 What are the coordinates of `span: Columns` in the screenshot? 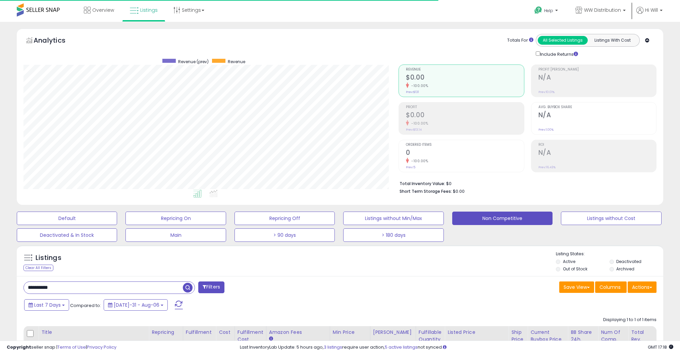 It's located at (610, 287).